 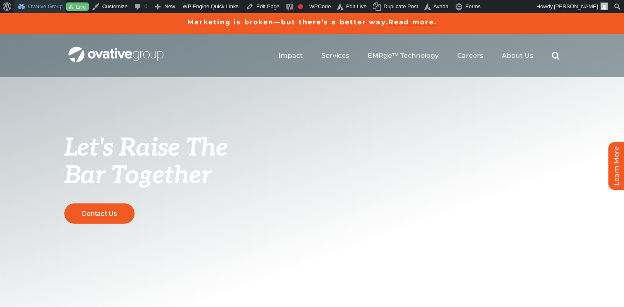 I want to click on span: Services, so click(x=335, y=56).